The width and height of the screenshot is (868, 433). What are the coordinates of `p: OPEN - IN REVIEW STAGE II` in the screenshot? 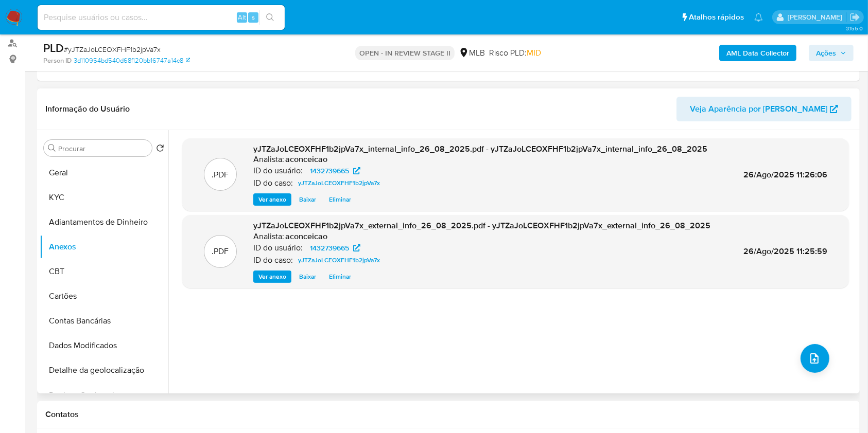 It's located at (405, 53).